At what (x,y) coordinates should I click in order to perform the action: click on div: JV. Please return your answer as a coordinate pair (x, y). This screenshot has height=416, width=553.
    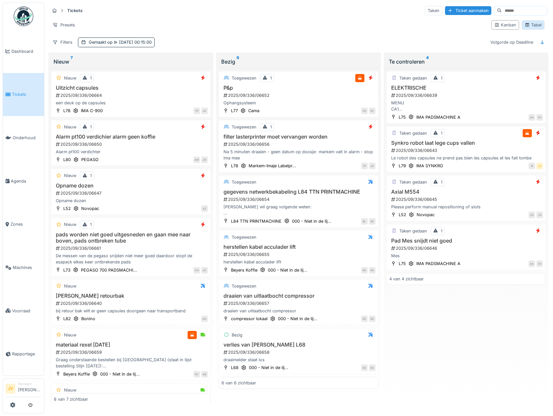
    Looking at the image, I should click on (539, 166).